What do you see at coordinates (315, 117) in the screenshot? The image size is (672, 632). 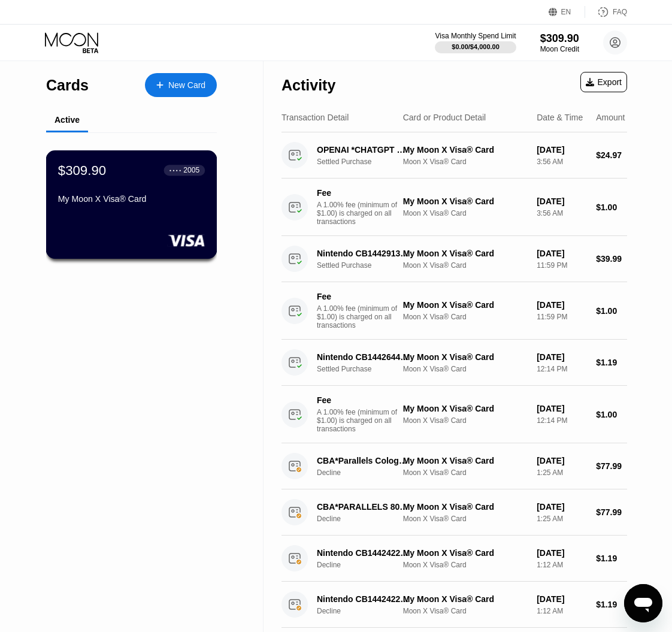 I see `div: Transaction Detail` at bounding box center [315, 117].